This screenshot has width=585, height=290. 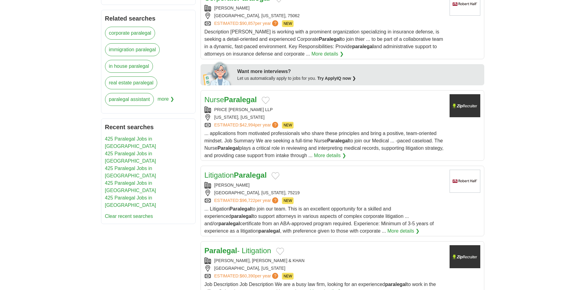 I want to click on div: Let us automatically apply to jobs for you., so click(x=359, y=78).